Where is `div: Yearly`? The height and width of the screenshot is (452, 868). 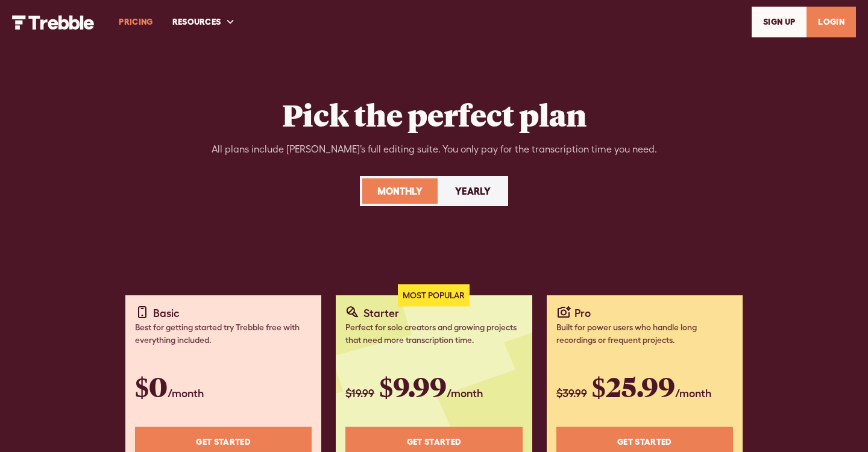
div: Yearly is located at coordinates (473, 191).